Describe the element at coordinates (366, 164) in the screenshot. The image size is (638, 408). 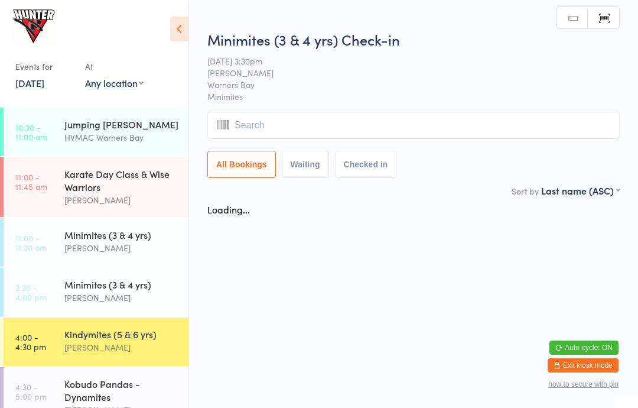
I see `button: Checked in` at that location.